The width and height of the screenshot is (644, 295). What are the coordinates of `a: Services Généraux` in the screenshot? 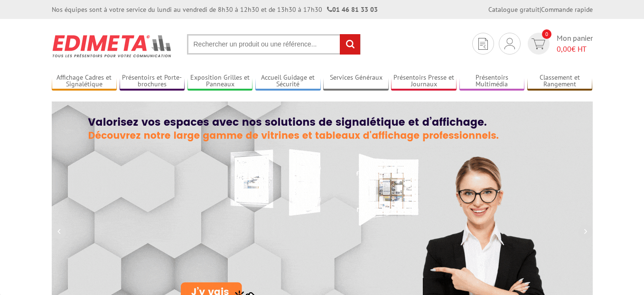 It's located at (356, 81).